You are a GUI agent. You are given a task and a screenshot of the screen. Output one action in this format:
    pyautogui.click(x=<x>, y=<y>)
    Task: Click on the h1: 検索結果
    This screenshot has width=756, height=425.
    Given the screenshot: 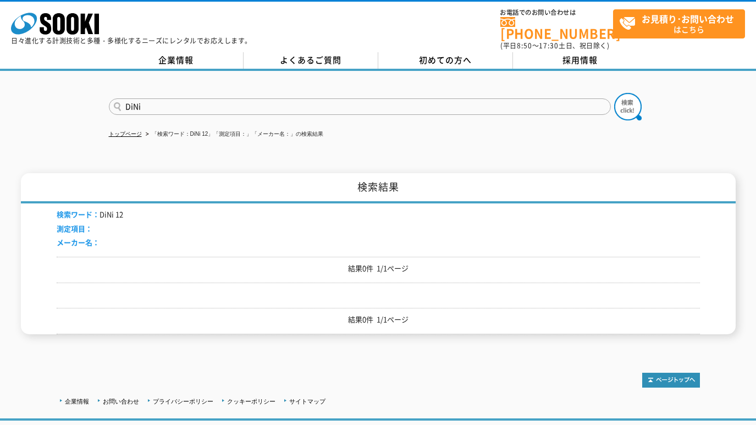 What is the action you would take?
    pyautogui.click(x=378, y=188)
    